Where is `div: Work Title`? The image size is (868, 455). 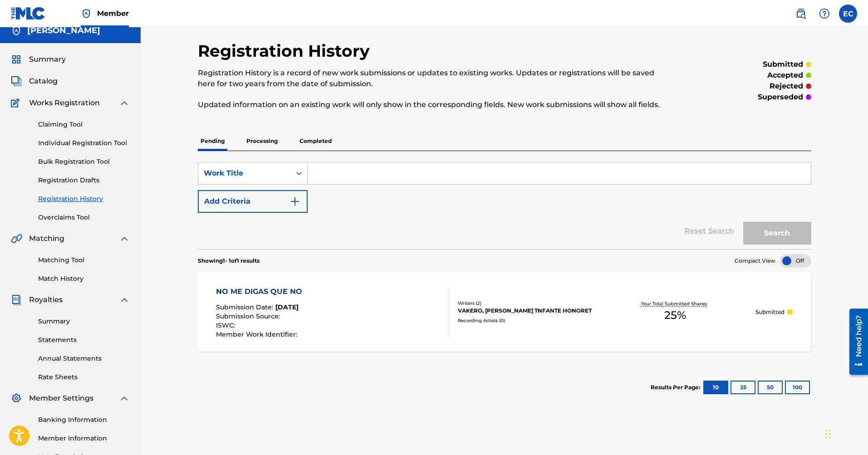 div: Work Title is located at coordinates (245, 173).